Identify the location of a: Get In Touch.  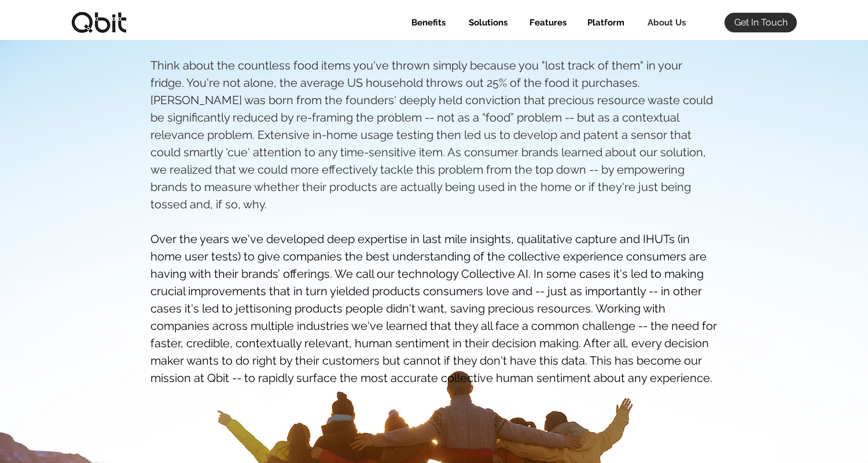
(760, 23).